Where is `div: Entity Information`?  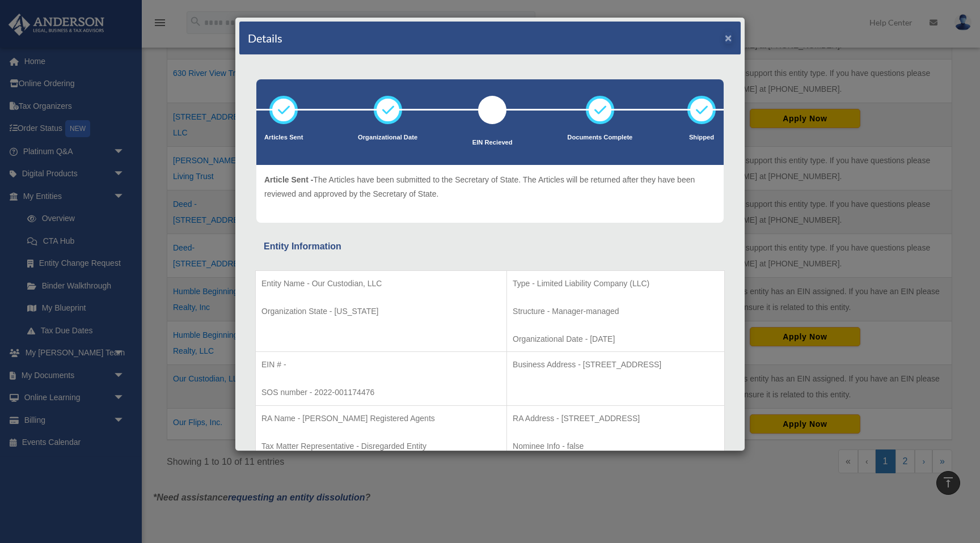
div: Entity Information is located at coordinates (490, 247).